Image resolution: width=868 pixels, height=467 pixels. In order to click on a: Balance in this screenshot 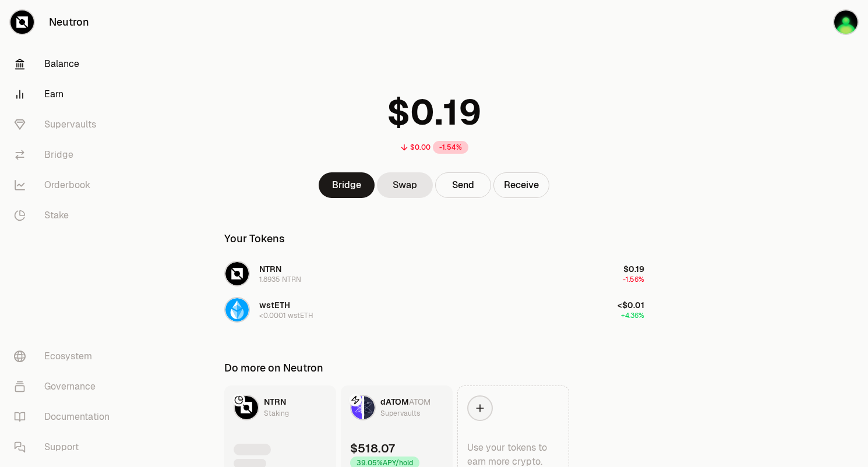, I will do `click(65, 64)`.